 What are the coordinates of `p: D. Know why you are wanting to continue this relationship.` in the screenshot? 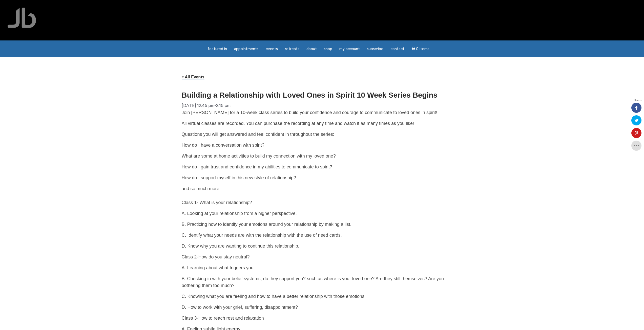 It's located at (322, 246).